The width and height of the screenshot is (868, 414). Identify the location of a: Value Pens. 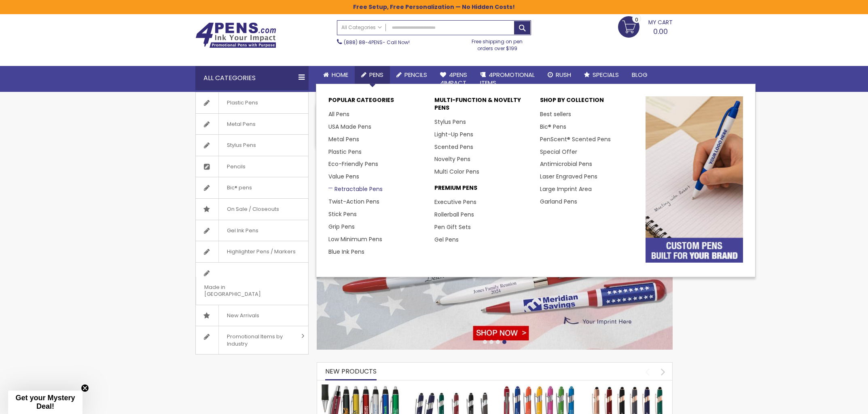
(344, 177).